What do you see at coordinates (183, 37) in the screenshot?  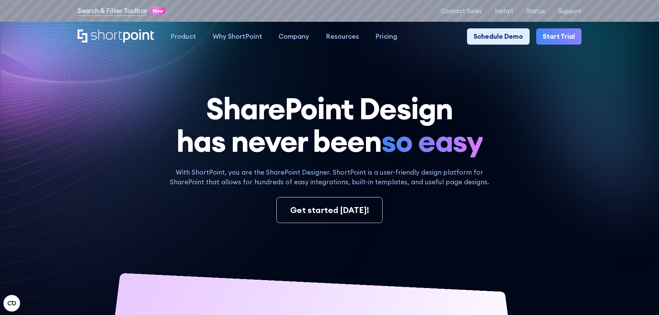 I see `a: Product` at bounding box center [183, 37].